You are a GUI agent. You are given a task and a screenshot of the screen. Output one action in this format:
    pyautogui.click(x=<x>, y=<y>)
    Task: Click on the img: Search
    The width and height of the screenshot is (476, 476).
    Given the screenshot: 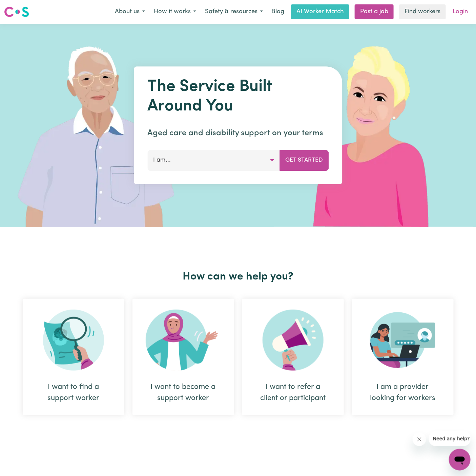 What is the action you would take?
    pyautogui.click(x=74, y=340)
    